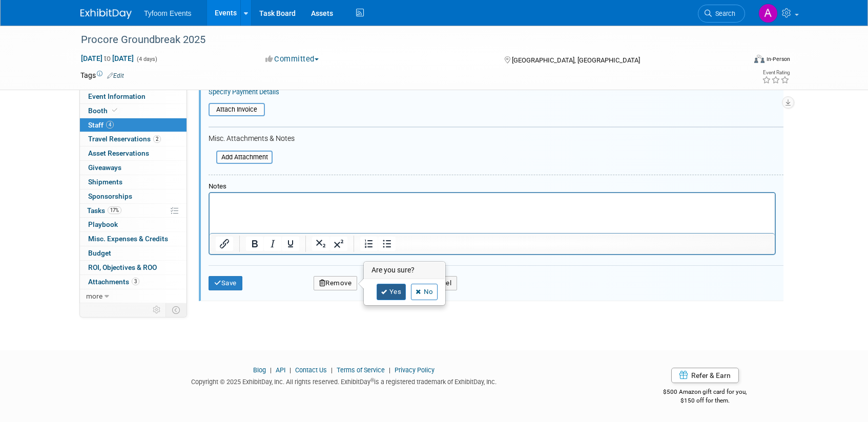 This screenshot has width=868, height=422. I want to click on a: Asset Reservations, so click(133, 153).